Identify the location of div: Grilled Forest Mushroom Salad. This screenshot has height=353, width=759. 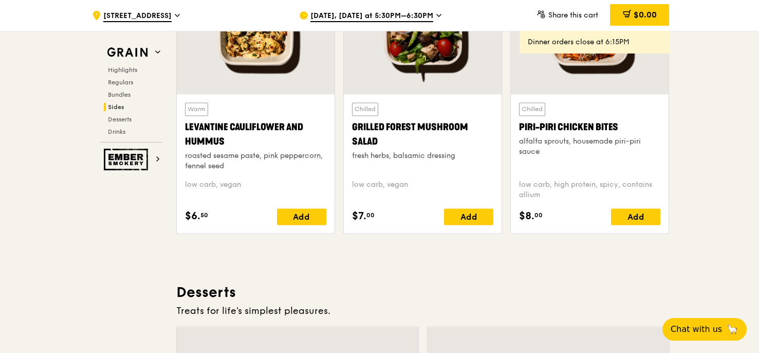
(422, 134).